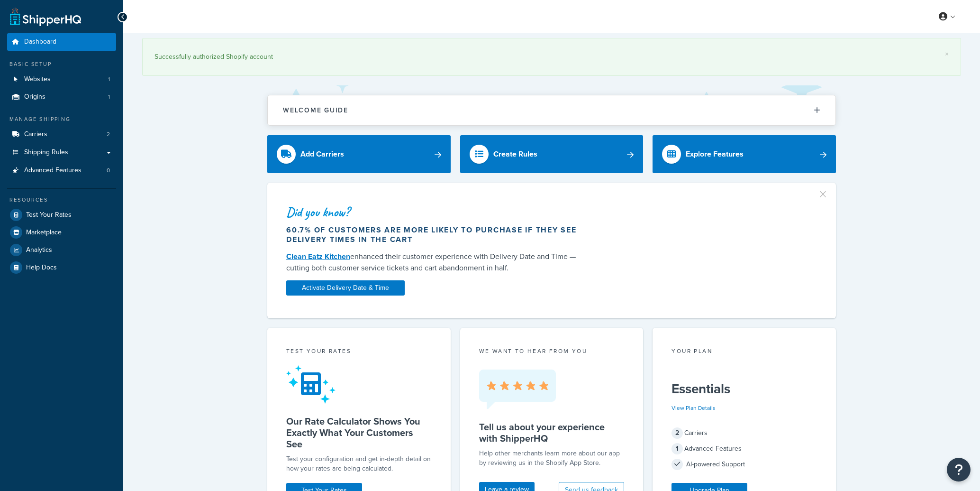  What do you see at coordinates (322, 154) in the screenshot?
I see `div: Add Carriers` at bounding box center [322, 154].